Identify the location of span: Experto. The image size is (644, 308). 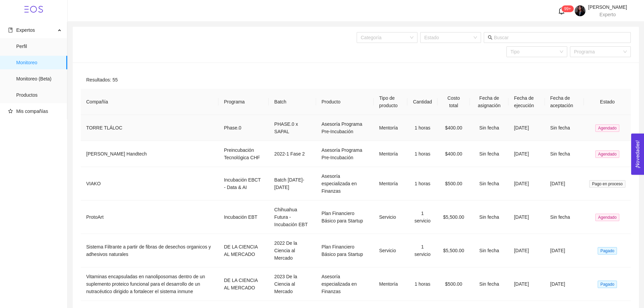
(607, 14).